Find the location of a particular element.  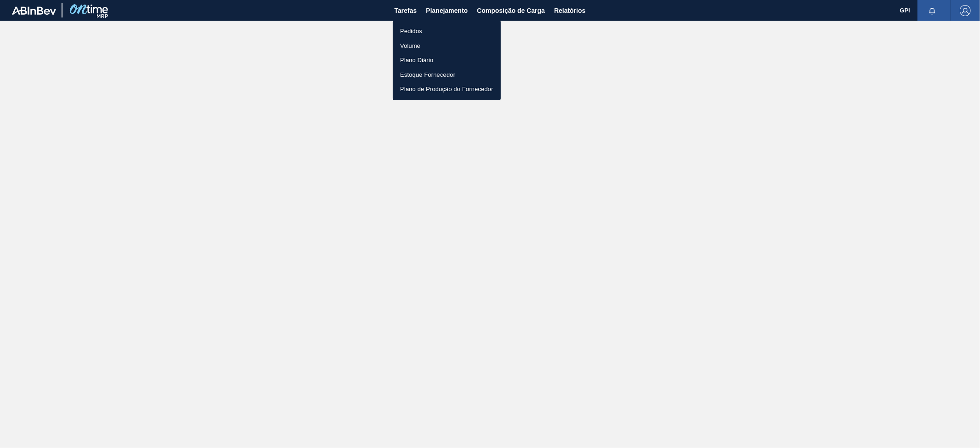

li: Pedidos is located at coordinates (447, 31).